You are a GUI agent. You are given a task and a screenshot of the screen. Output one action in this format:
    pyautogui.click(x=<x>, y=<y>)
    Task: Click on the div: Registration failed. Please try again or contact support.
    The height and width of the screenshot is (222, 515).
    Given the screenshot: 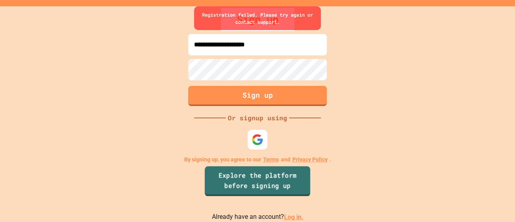 What is the action you would take?
    pyautogui.click(x=258, y=18)
    